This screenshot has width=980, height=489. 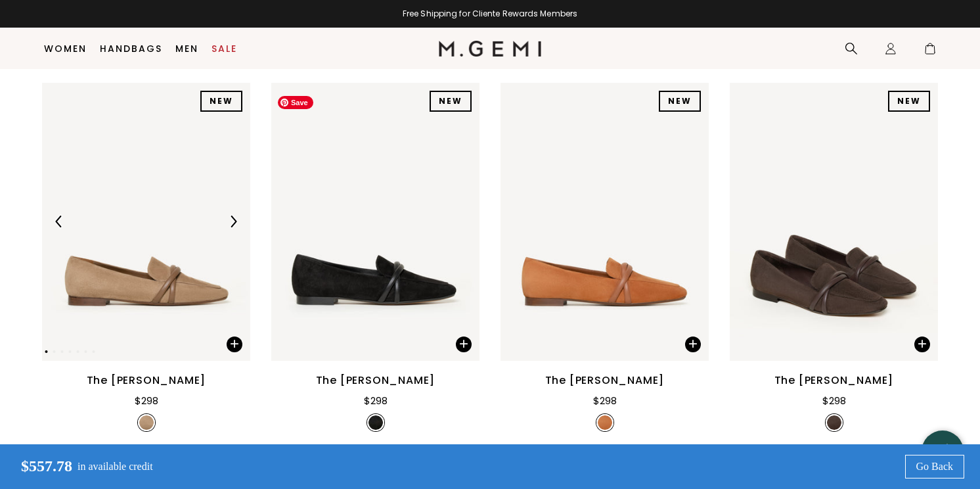 I want to click on a: Go Back, so click(x=935, y=467).